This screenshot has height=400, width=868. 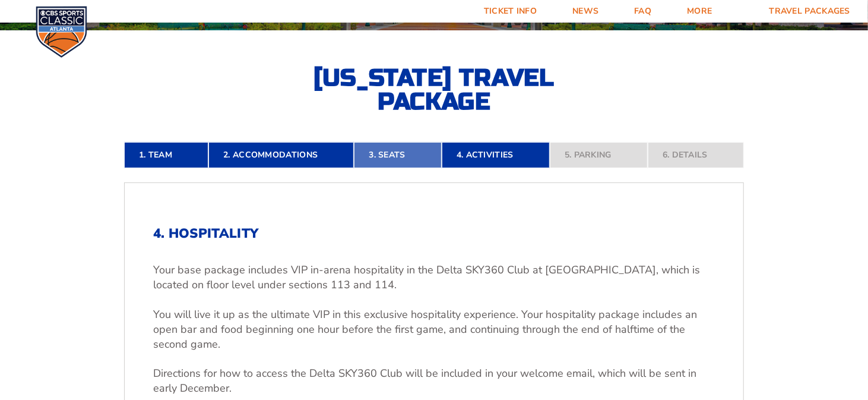 What do you see at coordinates (397, 155) in the screenshot?
I see `a: 3. Seats` at bounding box center [397, 155].